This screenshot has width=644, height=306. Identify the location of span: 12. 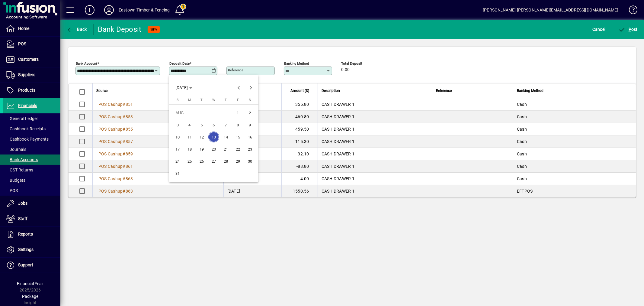
(202, 137).